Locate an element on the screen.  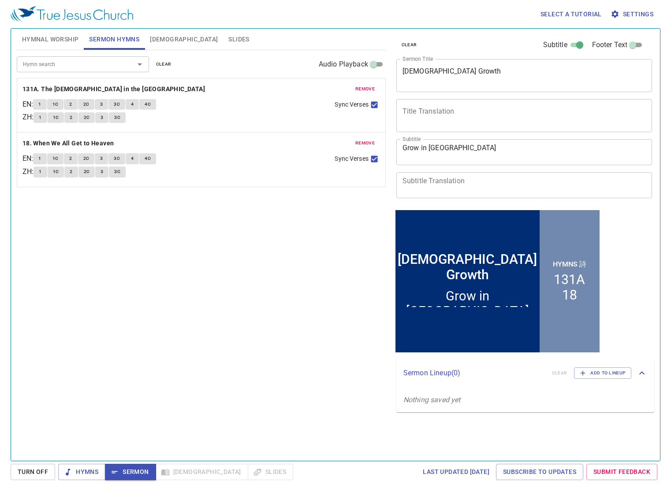
i: Nothing saved yet is located at coordinates (432, 400).